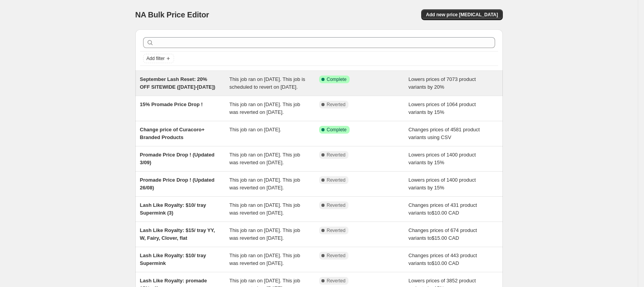 Image resolution: width=644 pixels, height=287 pixels. What do you see at coordinates (155, 58) in the screenshot?
I see `span: Add filter` at bounding box center [155, 58].